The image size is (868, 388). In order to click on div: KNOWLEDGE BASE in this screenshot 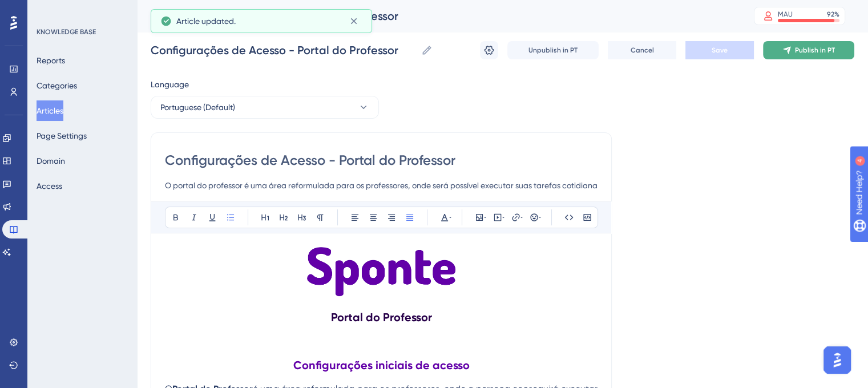, I will do `click(66, 32)`.